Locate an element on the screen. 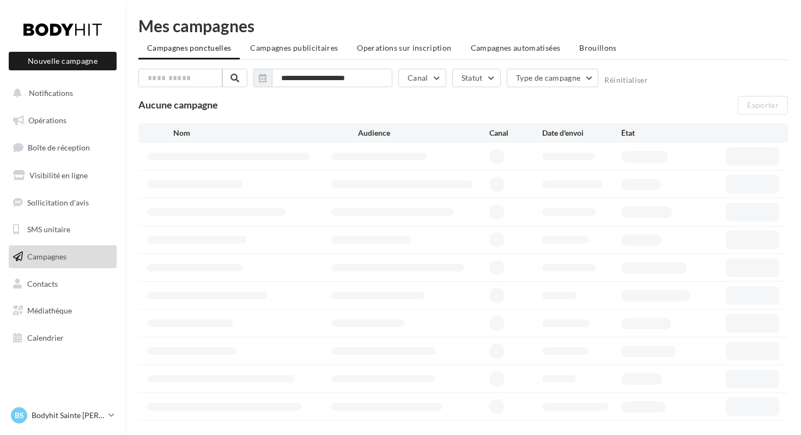  button: Réinitialiser is located at coordinates (626, 80).